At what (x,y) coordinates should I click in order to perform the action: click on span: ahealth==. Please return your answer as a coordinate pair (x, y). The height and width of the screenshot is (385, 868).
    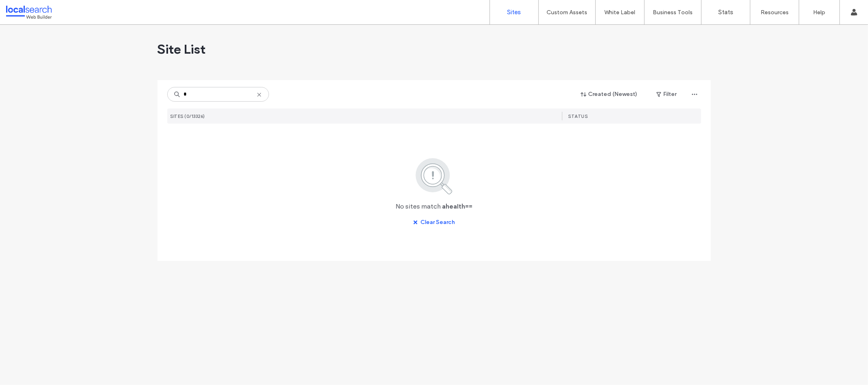
    Looking at the image, I should click on (457, 207).